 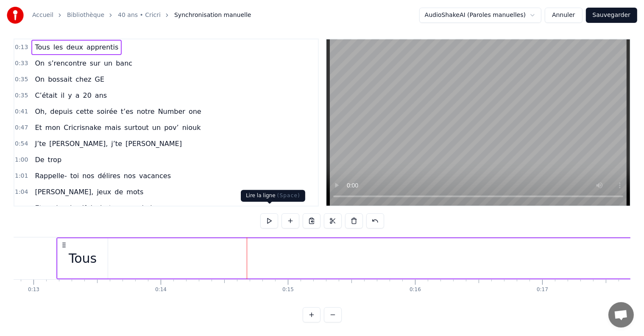 I want to click on span: Rappelle-, so click(x=51, y=176).